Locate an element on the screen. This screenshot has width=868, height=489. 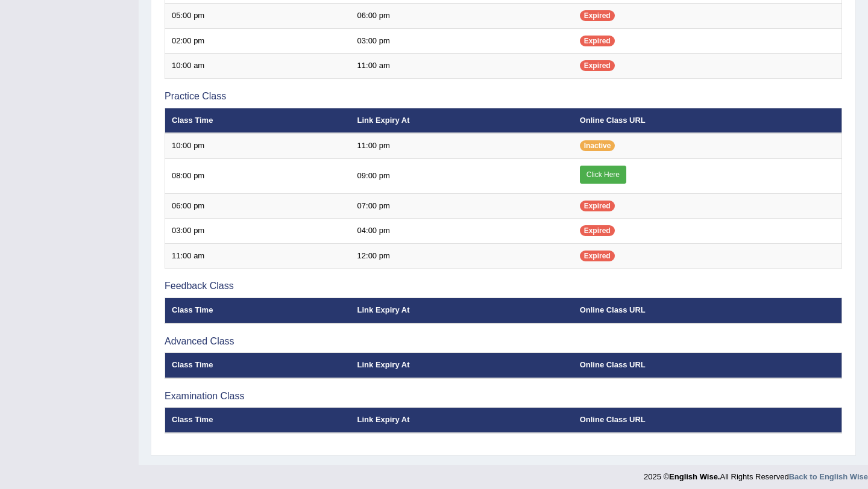
td: 11:00 pm is located at coordinates (462, 146).